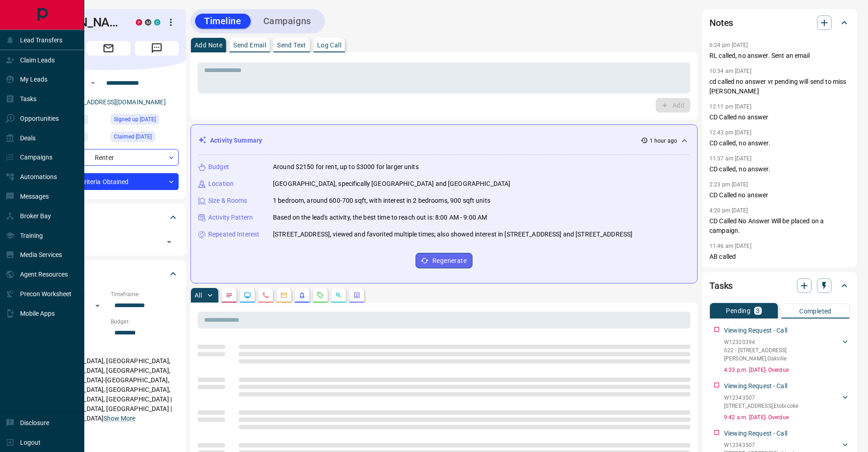 Image resolution: width=868 pixels, height=452 pixels. I want to click on div: Tasks, so click(779, 286).